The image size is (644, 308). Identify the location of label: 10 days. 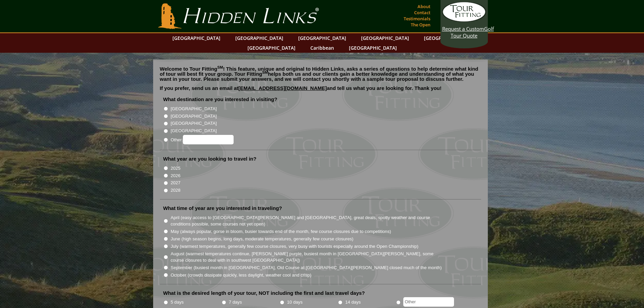
(295, 302).